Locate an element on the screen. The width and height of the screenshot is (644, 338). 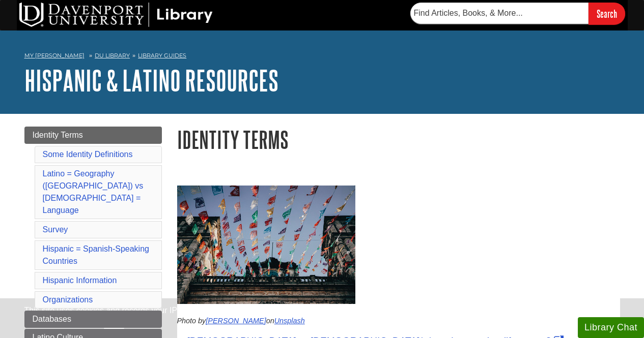
input: Find Articles, Books, & More... is located at coordinates (499, 14).